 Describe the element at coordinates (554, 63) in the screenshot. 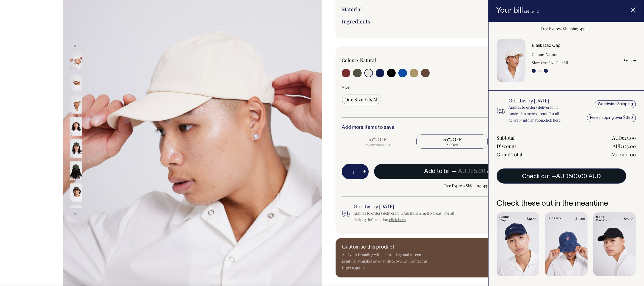

I see `dd: One Size Fits All` at that location.